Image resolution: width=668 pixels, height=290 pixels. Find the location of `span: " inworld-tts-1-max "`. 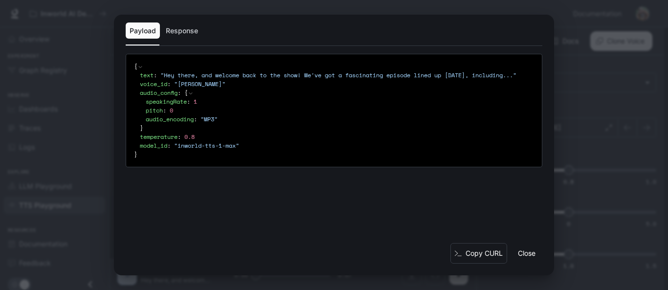

span: " inworld-tts-1-max " is located at coordinates (206, 145).